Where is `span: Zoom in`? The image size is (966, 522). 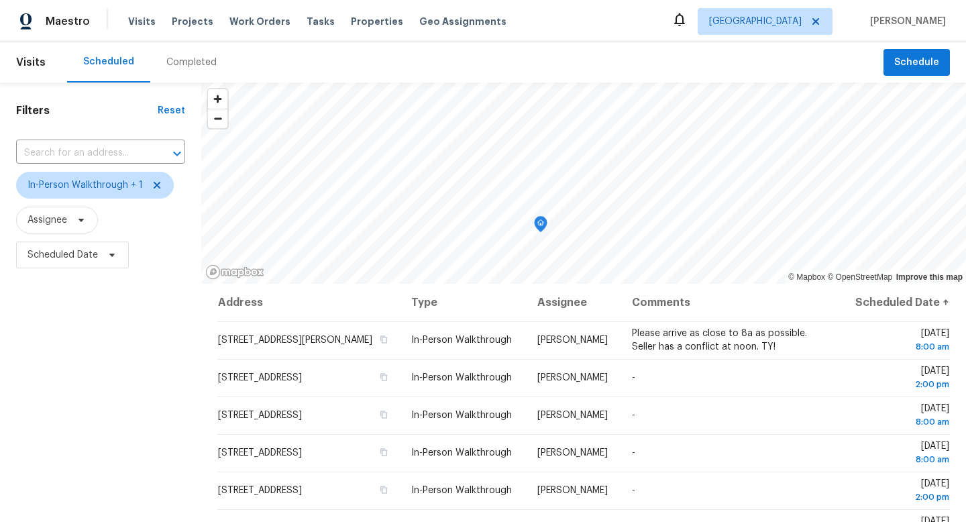
span: Zoom in is located at coordinates (217, 99).